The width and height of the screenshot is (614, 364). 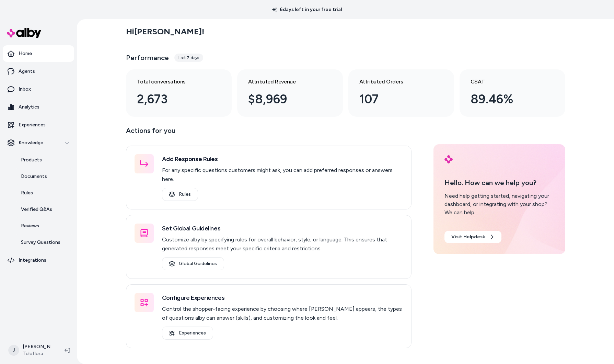 I want to click on div: 89.46%, so click(x=507, y=99).